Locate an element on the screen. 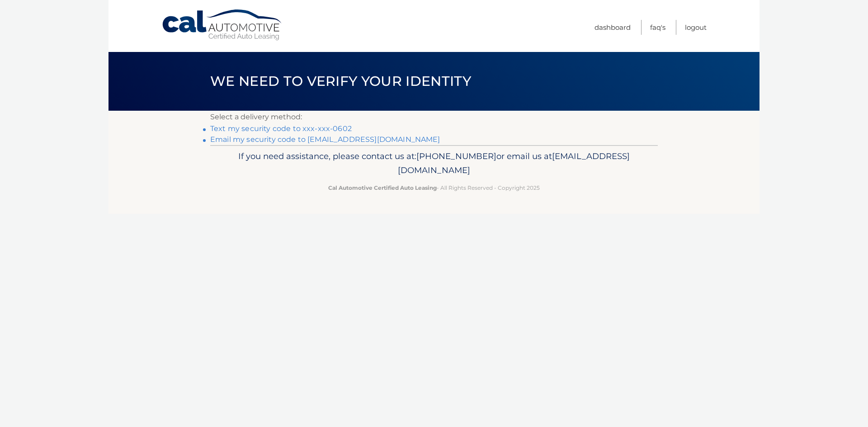 The height and width of the screenshot is (427, 868). p: If you need assistance, please contact us at: or email us at is located at coordinates (434, 164).